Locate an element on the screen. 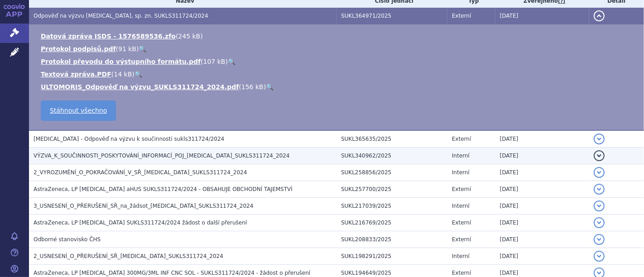  a: Protokol podpisů.pdf is located at coordinates (78, 49).